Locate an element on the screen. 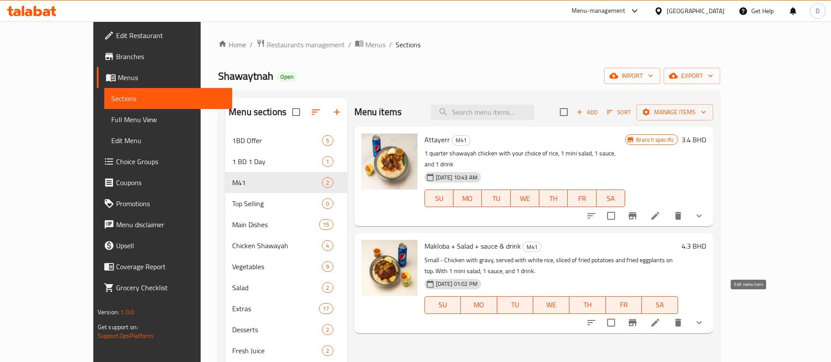  a: Upsell is located at coordinates (164, 246).